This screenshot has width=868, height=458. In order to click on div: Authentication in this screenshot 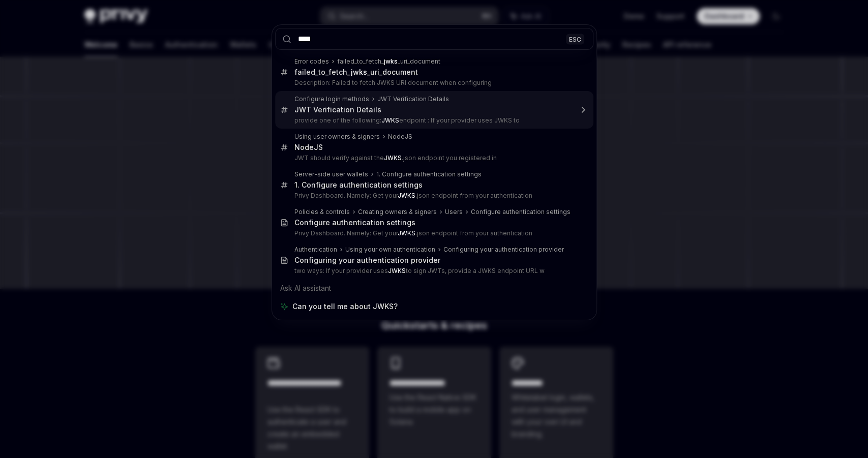, I will do `click(316, 249)`.